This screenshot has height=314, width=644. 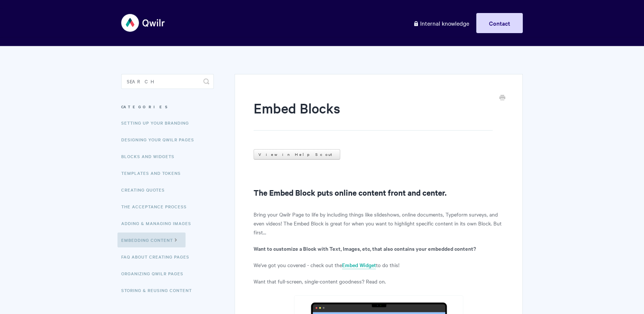 I want to click on a: Storing & Reusing Content, so click(x=159, y=290).